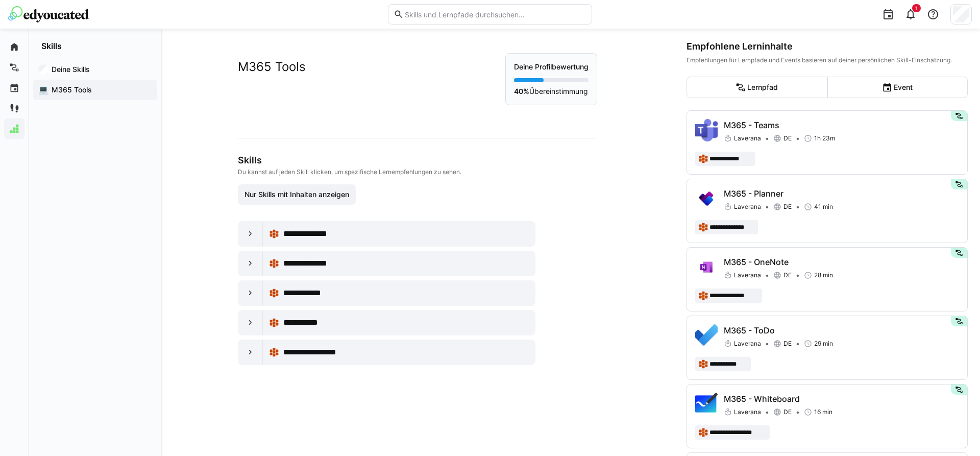 The height and width of the screenshot is (456, 980). Describe the element at coordinates (707, 335) in the screenshot. I see `img: M365 - ToDo` at that location.